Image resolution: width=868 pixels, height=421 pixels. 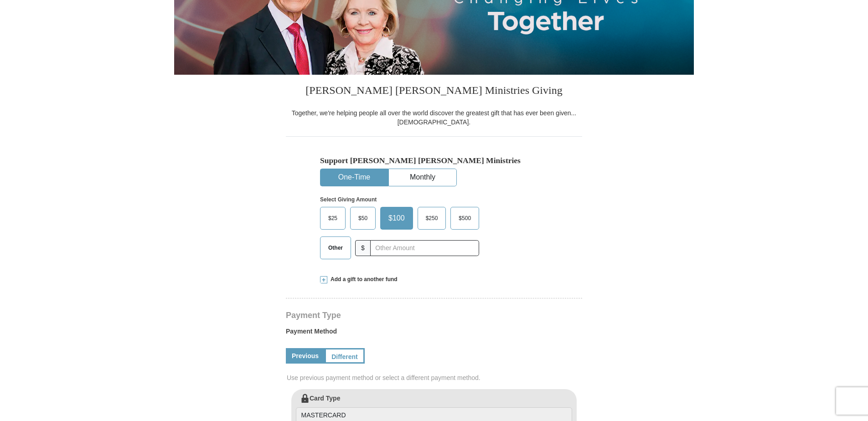 I want to click on span: $25, so click(x=333, y=218).